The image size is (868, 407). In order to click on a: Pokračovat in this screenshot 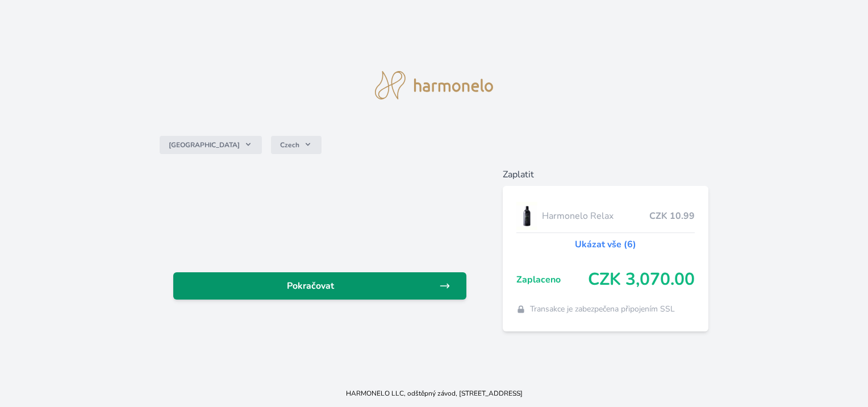, I will do `click(319, 286)`.